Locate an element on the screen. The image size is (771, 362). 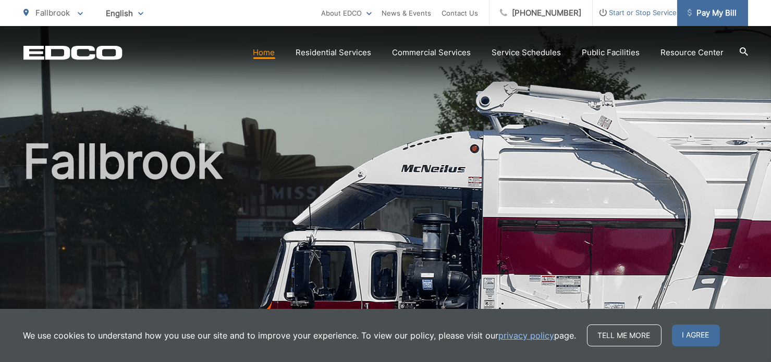
a: Home is located at coordinates (264, 53).